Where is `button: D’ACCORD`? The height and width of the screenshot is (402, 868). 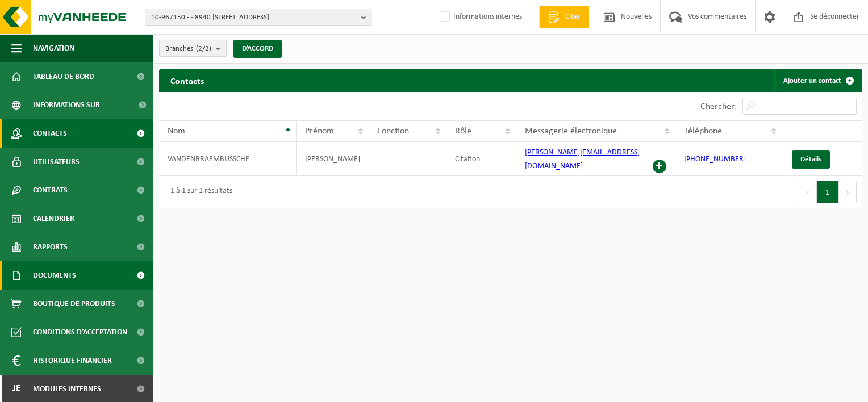
button: D’ACCORD is located at coordinates (257, 49).